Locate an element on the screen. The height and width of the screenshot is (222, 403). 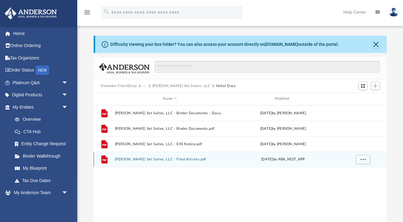
div: Difficulty viewing your box folder? You can also access your account directly on outside of the p... is located at coordinates (225, 44).